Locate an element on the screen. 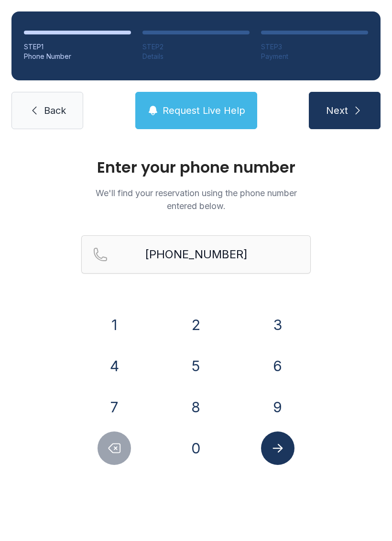  span: Request Live Help is located at coordinates (204, 110).